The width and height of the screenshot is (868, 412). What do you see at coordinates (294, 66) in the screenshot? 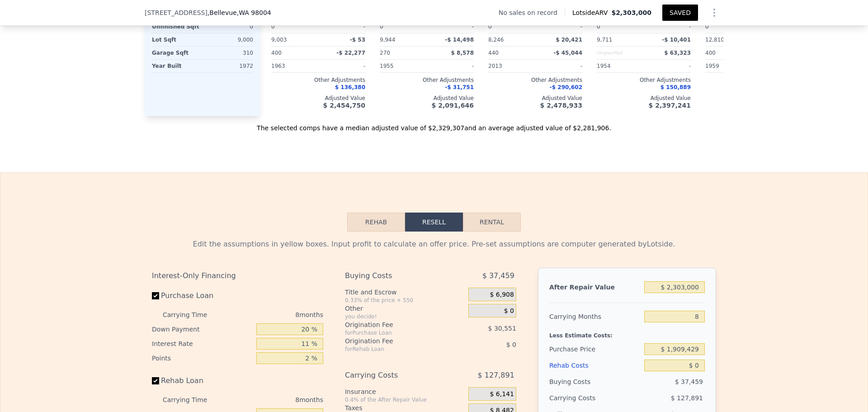
I see `div: 1963` at bounding box center [294, 66].